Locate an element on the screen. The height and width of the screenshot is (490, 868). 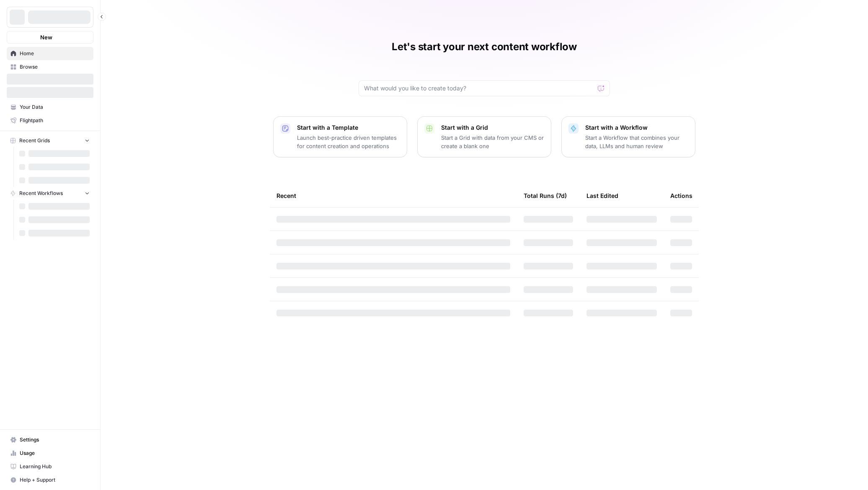
span: Your Data is located at coordinates (54, 107).